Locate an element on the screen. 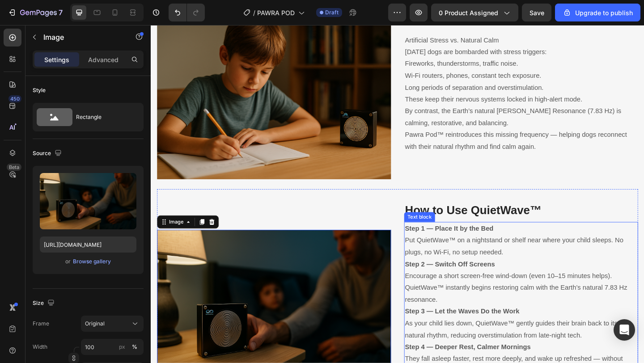  strong: Step 4 — Deeper Rest, Calmer Mornings is located at coordinates (345, 350).